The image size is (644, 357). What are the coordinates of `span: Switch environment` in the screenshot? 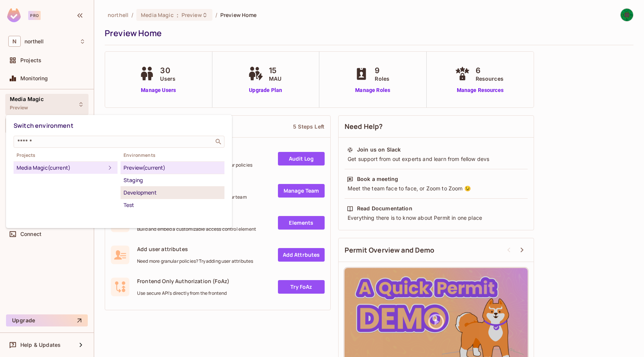 It's located at (43, 125).